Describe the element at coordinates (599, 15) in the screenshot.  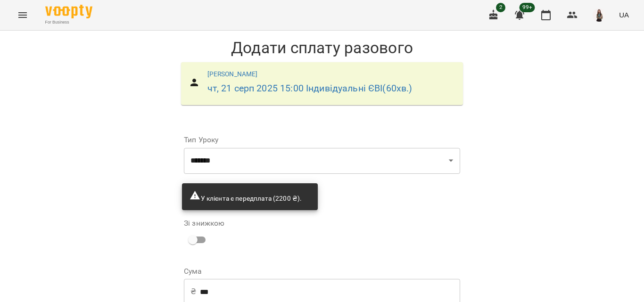
I see `img: 6aba04e32ee3c657c737aeeda4e83600.jpg` at that location.